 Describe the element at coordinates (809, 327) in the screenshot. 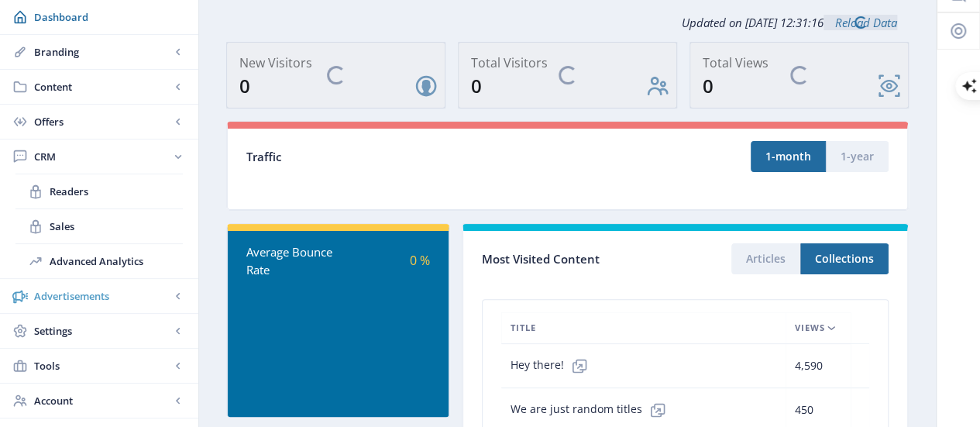

I see `span: Views` at that location.